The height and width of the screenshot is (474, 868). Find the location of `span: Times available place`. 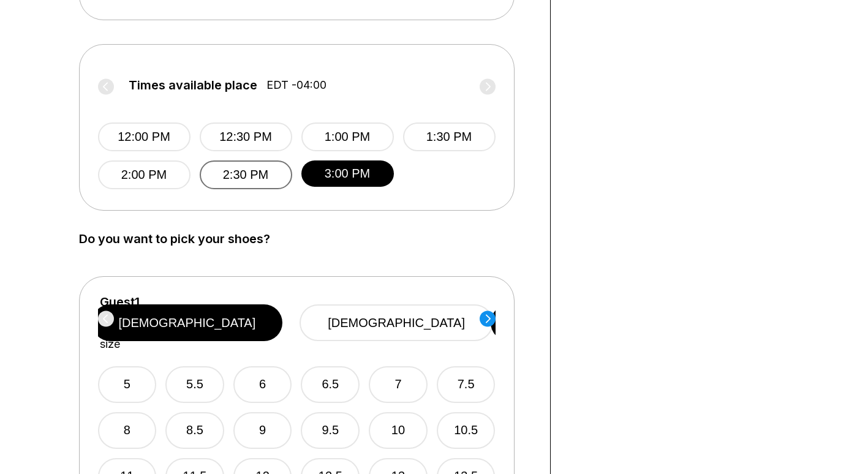

span: Times available place is located at coordinates (193, 85).